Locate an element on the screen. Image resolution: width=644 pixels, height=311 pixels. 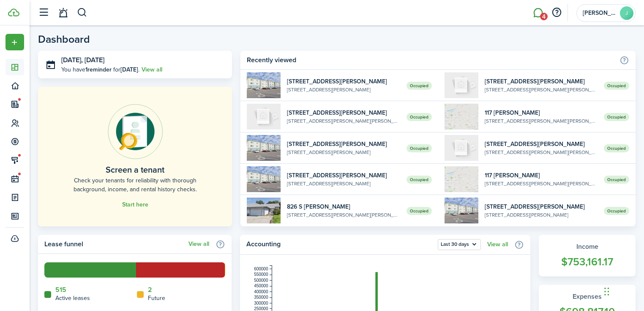
button: Open resource center is located at coordinates (556, 13).